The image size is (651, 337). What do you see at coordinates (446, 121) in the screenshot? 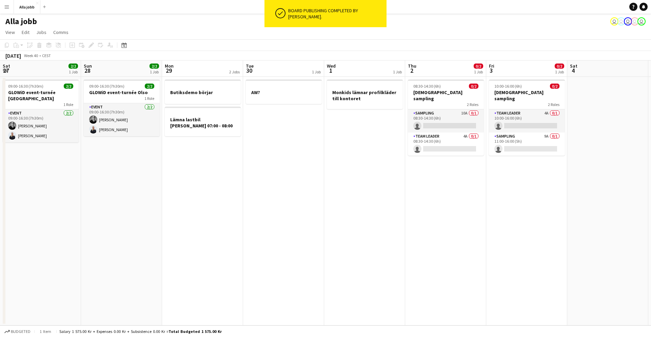
I see `app-card-role: Sampling10A0/108:30-14:30 (6h)` at bounding box center [446, 121].